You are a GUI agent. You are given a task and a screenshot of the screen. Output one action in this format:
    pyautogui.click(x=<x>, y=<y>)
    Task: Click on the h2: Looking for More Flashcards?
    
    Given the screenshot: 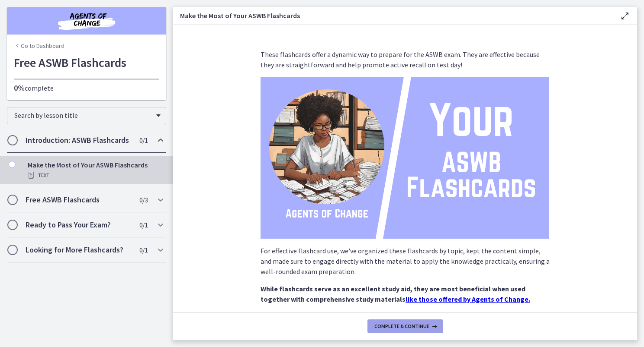 What is the action you would take?
    pyautogui.click(x=78, y=251)
    